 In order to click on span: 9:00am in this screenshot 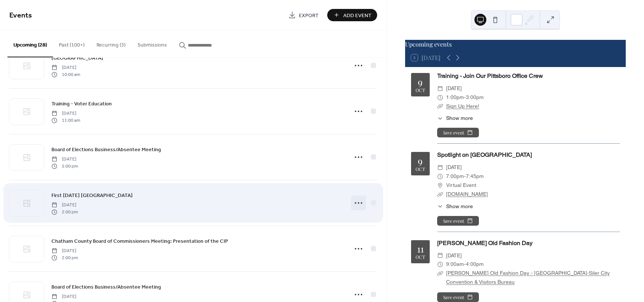, I will do `click(455, 265)`.